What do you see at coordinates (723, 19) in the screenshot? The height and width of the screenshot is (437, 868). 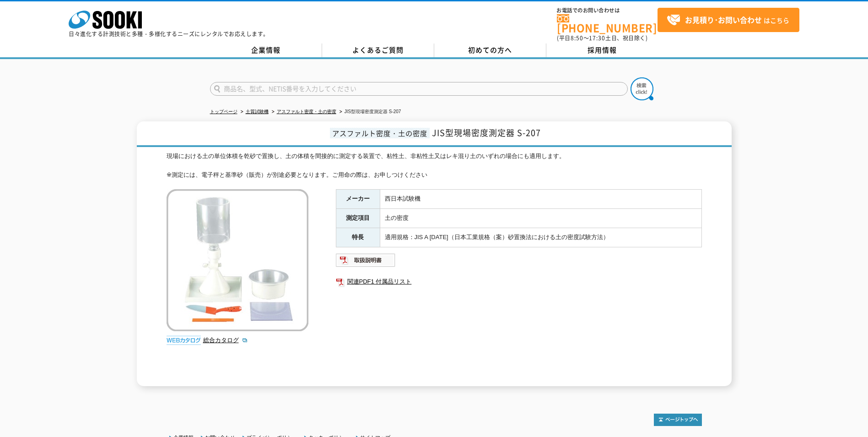 I see `strong: お見積り･お問い合わせ` at bounding box center [723, 19].